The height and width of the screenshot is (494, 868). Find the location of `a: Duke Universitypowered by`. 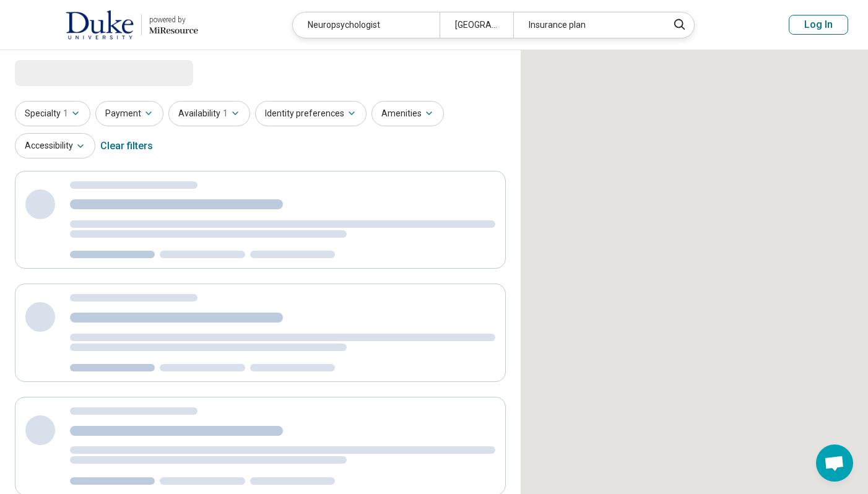

a: Duke Universitypowered by is located at coordinates (109, 25).